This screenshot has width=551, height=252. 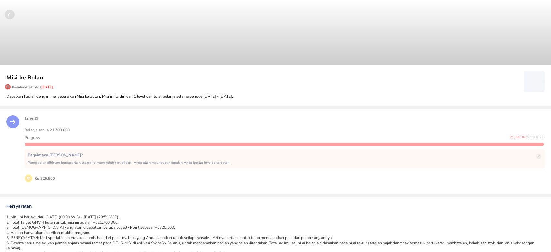 What do you see at coordinates (60, 130) in the screenshot?
I see `strong: 21.700.000` at bounding box center [60, 130].